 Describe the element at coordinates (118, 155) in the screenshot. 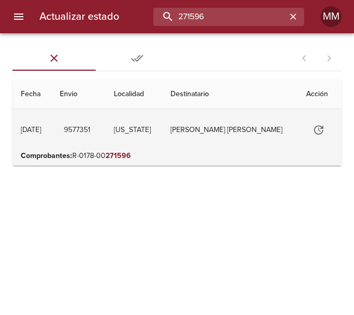

I see `em: 271596` at that location.